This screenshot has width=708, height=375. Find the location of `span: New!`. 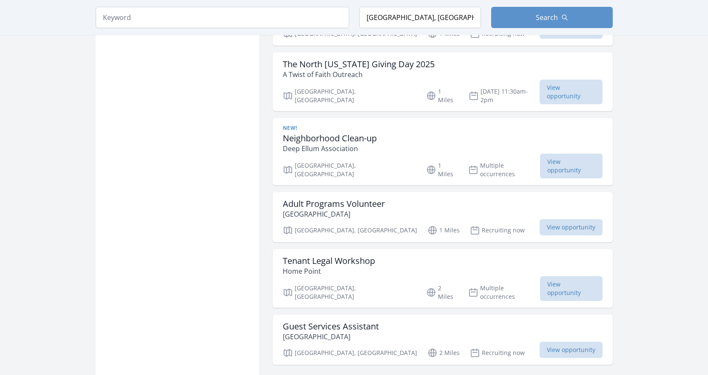

span: New! is located at coordinates (290, 128).